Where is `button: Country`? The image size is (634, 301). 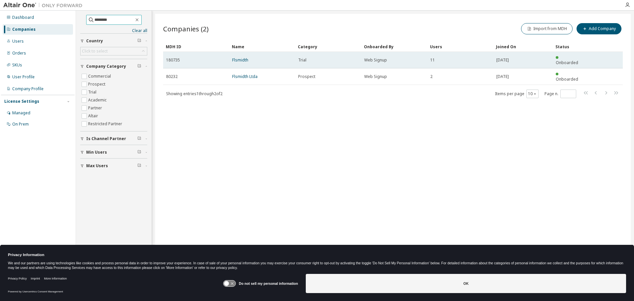
button: Country is located at coordinates (114, 41).